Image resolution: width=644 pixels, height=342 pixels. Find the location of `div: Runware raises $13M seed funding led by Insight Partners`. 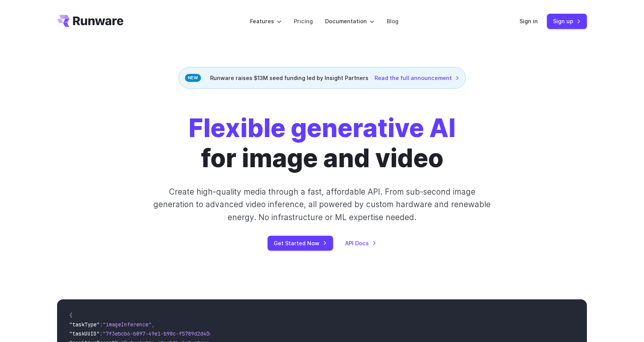

div: Runware raises $13M seed funding led by Insight Partners is located at coordinates (322, 78).